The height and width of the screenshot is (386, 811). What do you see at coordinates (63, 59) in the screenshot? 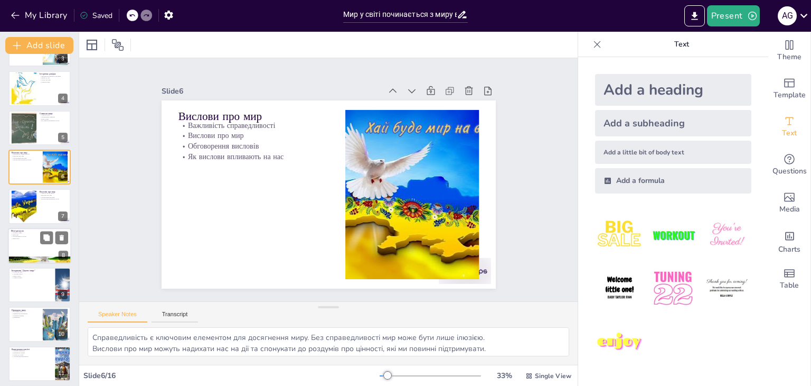
I see `div: 3` at bounding box center [63, 59].